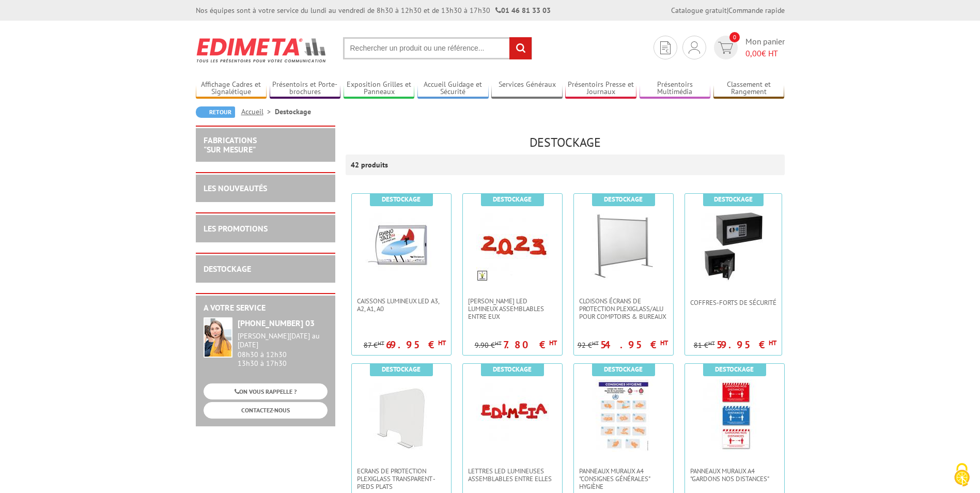 This screenshot has height=493, width=980. What do you see at coordinates (521, 48) in the screenshot?
I see `input: rechercher` at bounding box center [521, 48].